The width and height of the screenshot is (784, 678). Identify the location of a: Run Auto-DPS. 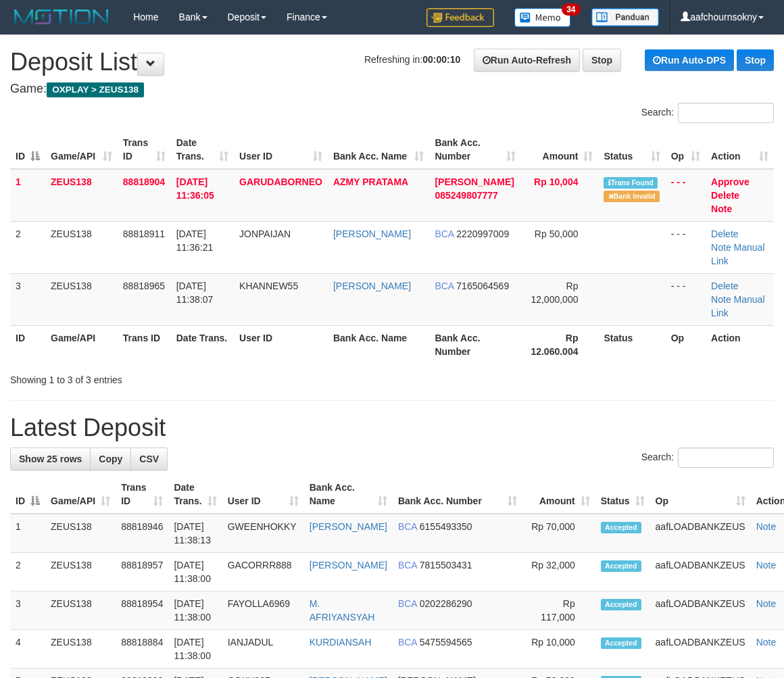
(689, 60).